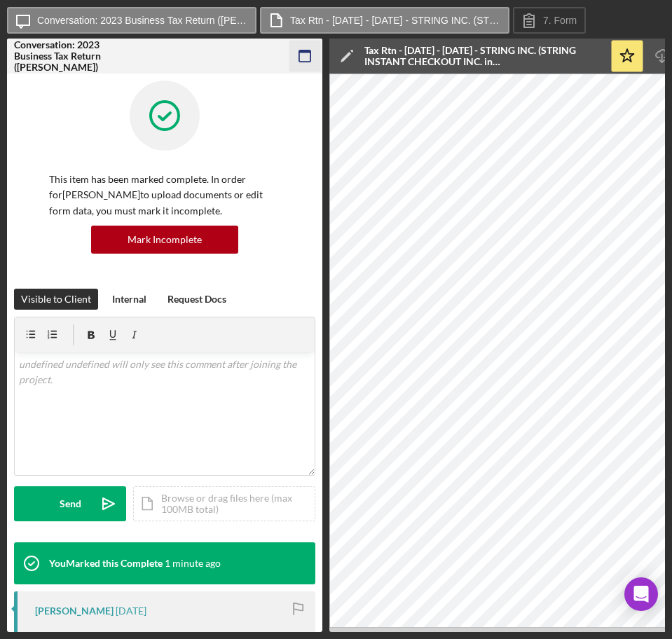 The height and width of the screenshot is (639, 672). What do you see at coordinates (106, 563) in the screenshot?
I see `div: You Marked this Complete` at bounding box center [106, 563].